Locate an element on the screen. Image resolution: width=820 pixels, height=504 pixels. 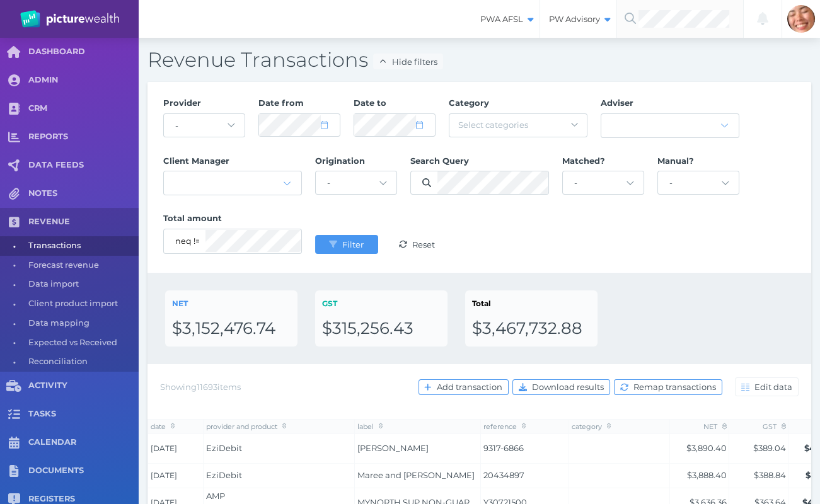
h2: Revenue Transactions is located at coordinates (479, 60).